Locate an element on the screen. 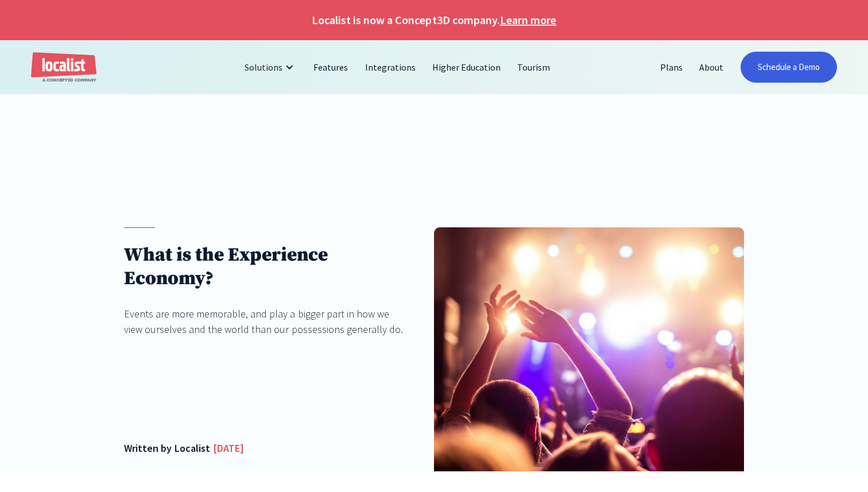  a: Plans is located at coordinates (672, 67).